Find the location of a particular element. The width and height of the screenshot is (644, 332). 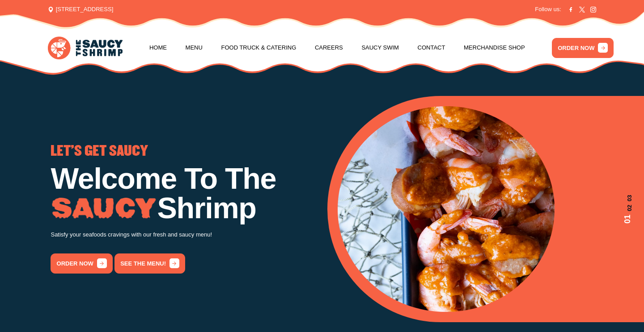

a: See the menu! is located at coordinates (150, 263).